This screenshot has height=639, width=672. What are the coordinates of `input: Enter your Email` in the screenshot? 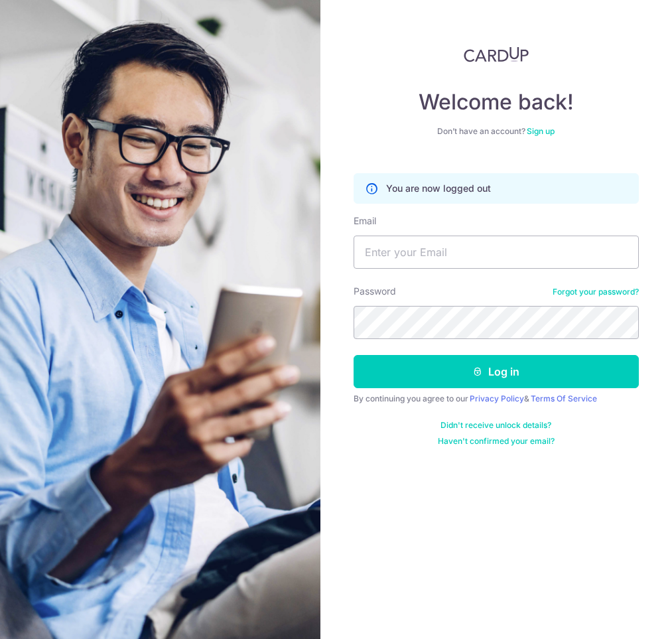 It's located at (496, 252).